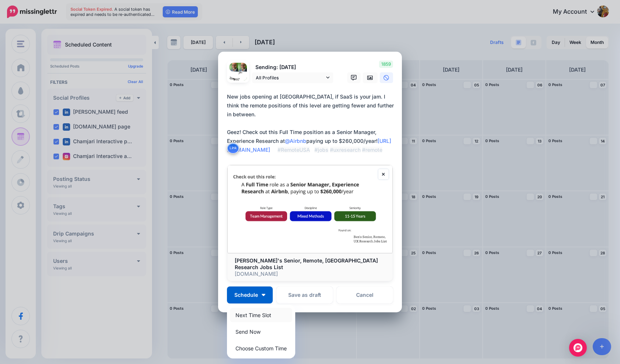 The width and height of the screenshot is (620, 364). Describe the element at coordinates (290, 78) in the screenshot. I see `span: All Profiles` at that location.